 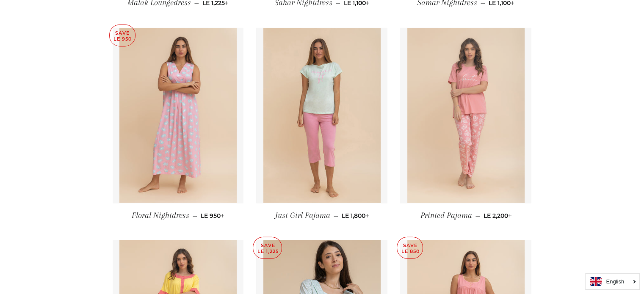 I want to click on p: Save LE 1,225, so click(x=267, y=248).